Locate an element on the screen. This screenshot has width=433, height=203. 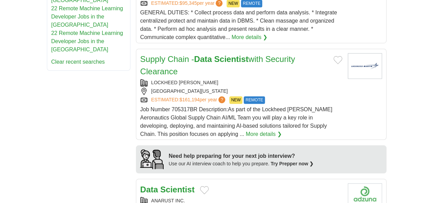
span: $161,194 is located at coordinates (189, 100).